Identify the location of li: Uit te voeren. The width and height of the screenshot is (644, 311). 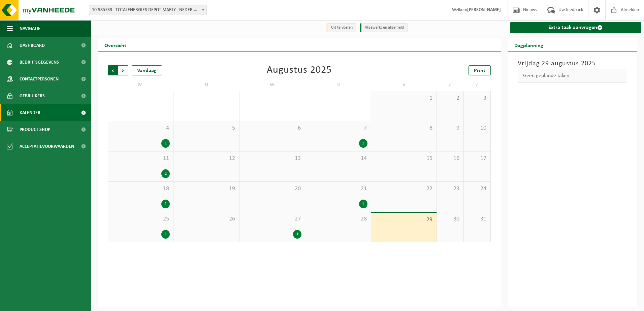
(341, 27).